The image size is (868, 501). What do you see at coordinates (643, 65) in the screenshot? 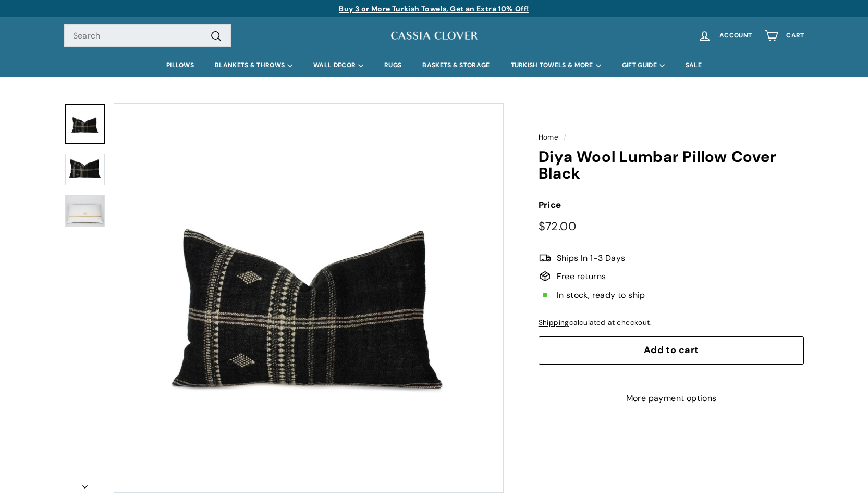
I see `summary: GIFT GUIDE` at bounding box center [643, 65].